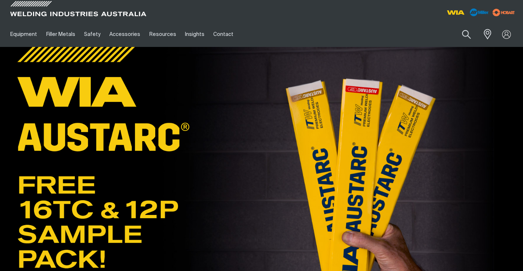 The height and width of the screenshot is (271, 523). I want to click on a: Accessories, so click(125, 34).